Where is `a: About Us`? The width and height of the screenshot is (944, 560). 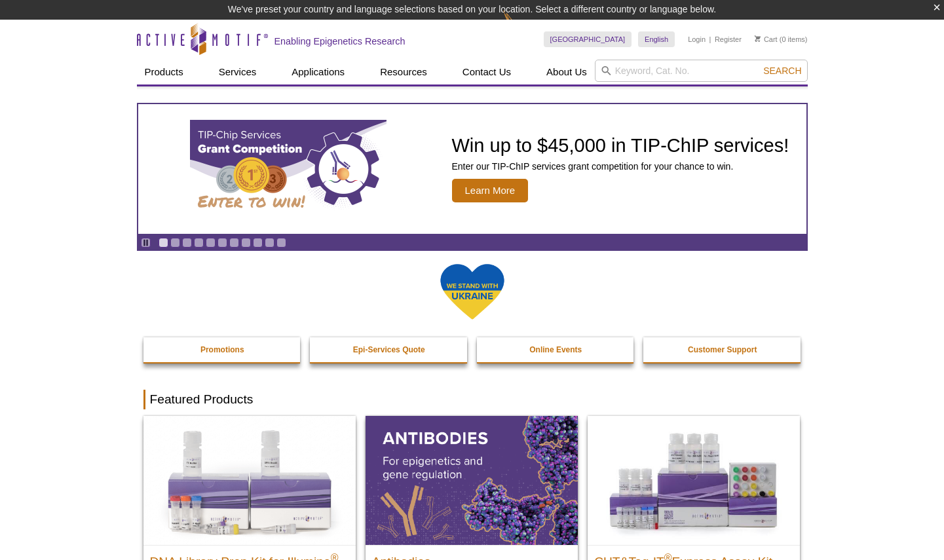 a: About Us is located at coordinates (567, 72).